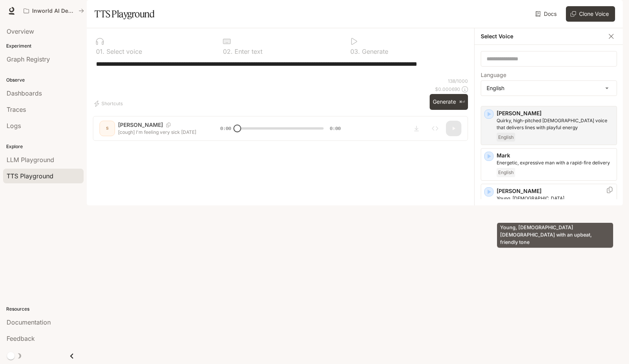  I want to click on p: 0 1 ., so click(100, 52).